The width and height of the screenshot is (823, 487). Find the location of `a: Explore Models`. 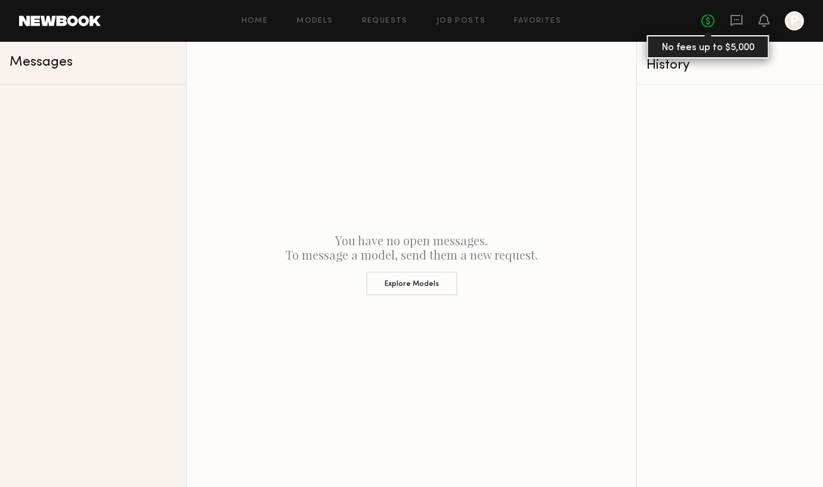

a: Explore Models is located at coordinates (412, 279).